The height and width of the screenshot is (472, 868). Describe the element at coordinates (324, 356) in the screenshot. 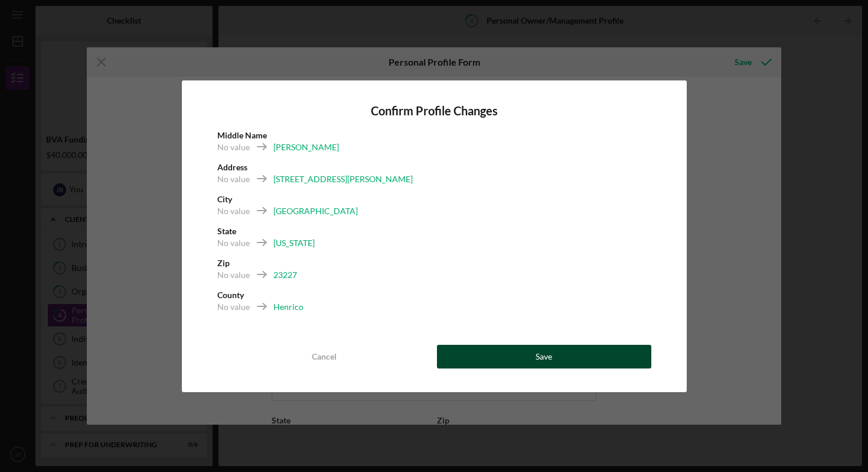

I see `div: Cancel` at that location.